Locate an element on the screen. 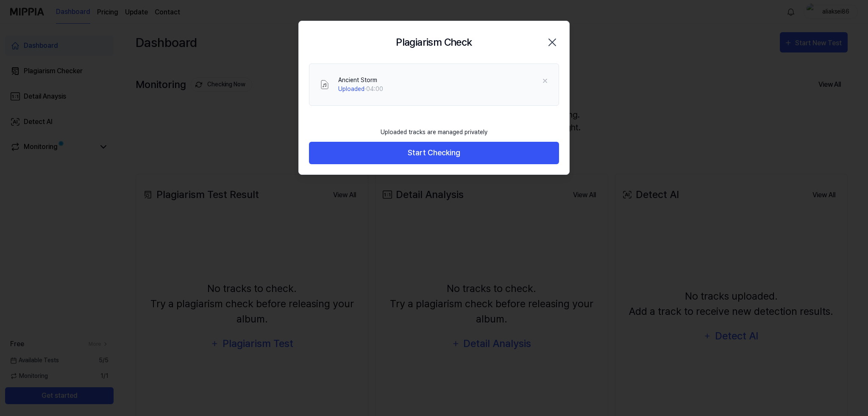  span: Uploaded is located at coordinates (352, 89).